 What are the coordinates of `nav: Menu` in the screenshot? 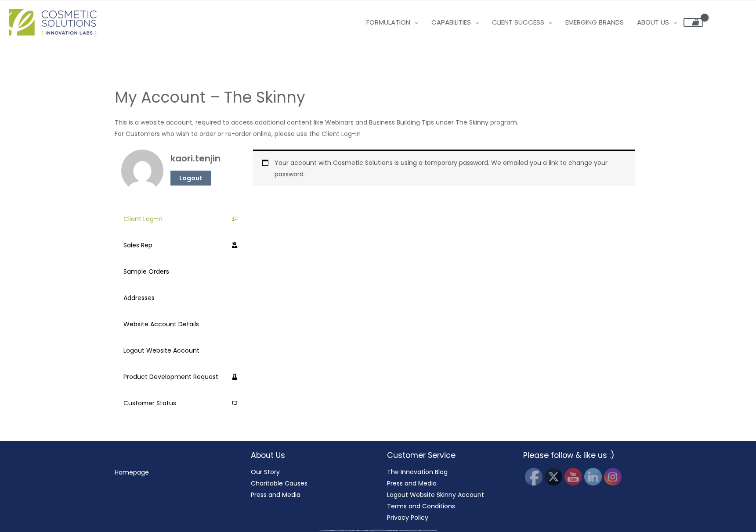 It's located at (174, 473).